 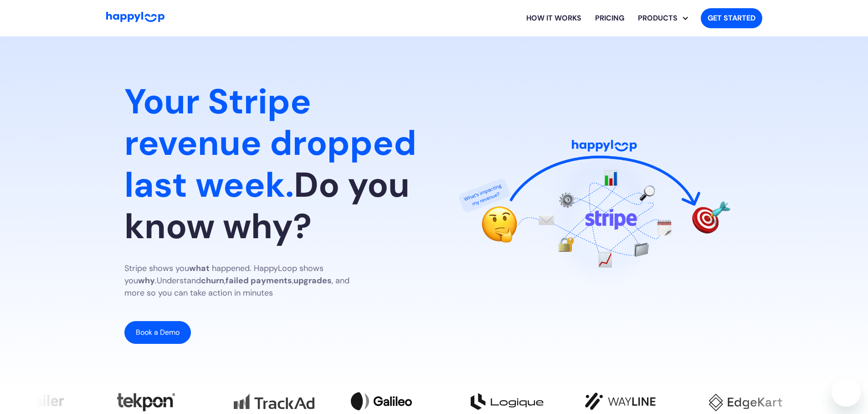 I want to click on p: Stripe shows you happened. HappyLoop shows you Understand , , , and more so you can take action i..., so click(x=248, y=281).